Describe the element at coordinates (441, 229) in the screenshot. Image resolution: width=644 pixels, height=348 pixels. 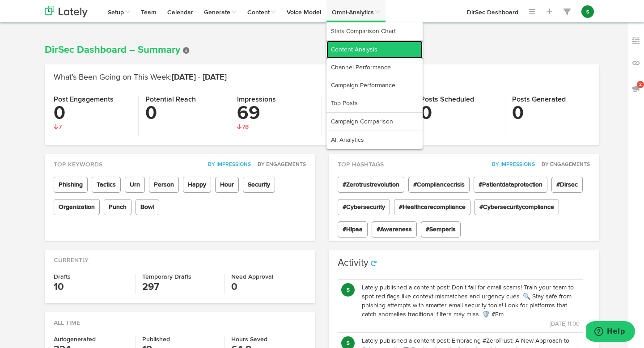
I see `span: #Semperis` at that location.